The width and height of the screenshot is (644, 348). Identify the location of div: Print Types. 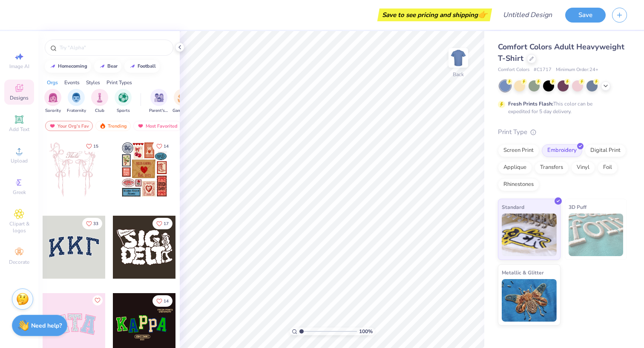
(119, 82).